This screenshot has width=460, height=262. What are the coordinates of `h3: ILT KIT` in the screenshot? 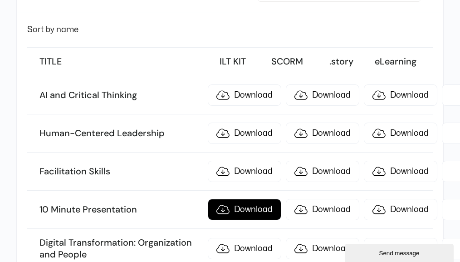 It's located at (233, 62).